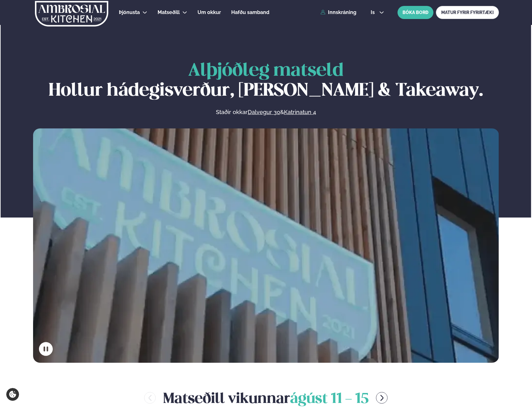 The height and width of the screenshot is (407, 532). What do you see at coordinates (71, 14) in the screenshot?
I see `img: logo` at bounding box center [71, 14].